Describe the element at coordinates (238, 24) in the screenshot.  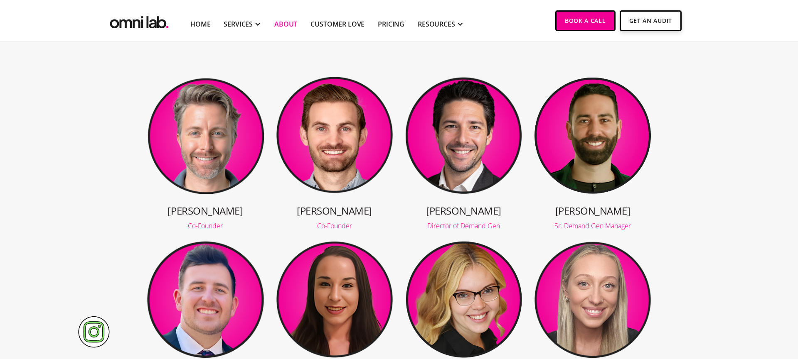
I see `div: SERVICES` at that location.